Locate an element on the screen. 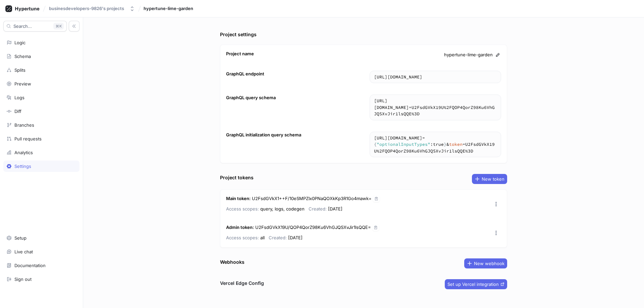  span: U2FsdGVkX19U/QOP4QorZ98Ku6VhGJQSXvJir1lsQQE= is located at coordinates (313, 227).